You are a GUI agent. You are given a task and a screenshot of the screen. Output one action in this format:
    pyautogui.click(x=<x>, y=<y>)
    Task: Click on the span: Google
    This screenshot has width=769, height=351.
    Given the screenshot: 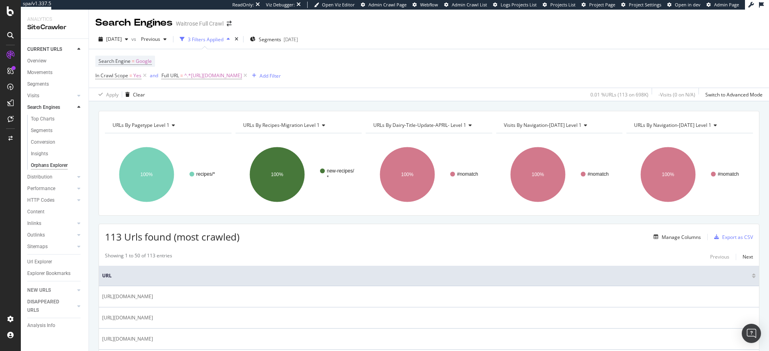 What is the action you would take?
    pyautogui.click(x=144, y=61)
    